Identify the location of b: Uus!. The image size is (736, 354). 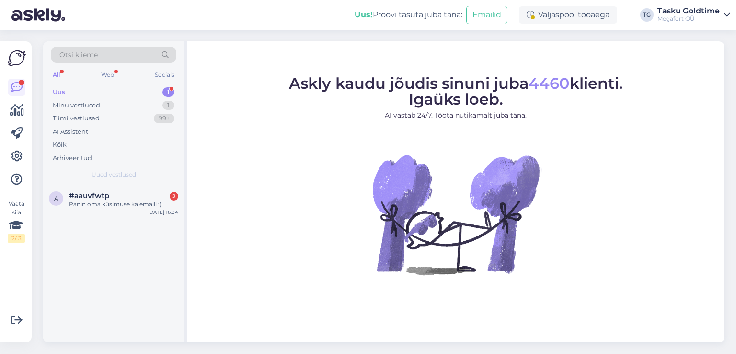
(364, 14).